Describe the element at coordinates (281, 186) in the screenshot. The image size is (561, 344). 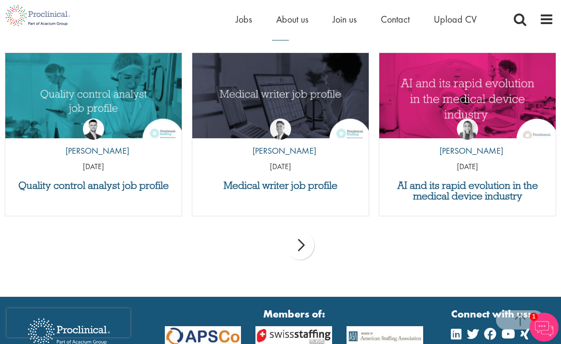
I see `a: Medical writer job profile` at that location.